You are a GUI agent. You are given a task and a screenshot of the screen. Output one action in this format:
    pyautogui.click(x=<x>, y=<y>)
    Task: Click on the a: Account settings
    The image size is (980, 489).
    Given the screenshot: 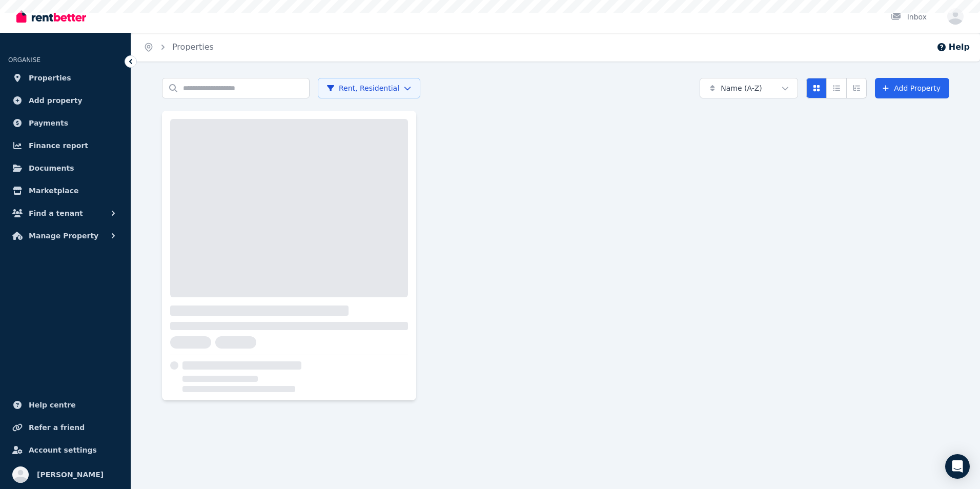 What is the action you would take?
    pyautogui.click(x=65, y=449)
    